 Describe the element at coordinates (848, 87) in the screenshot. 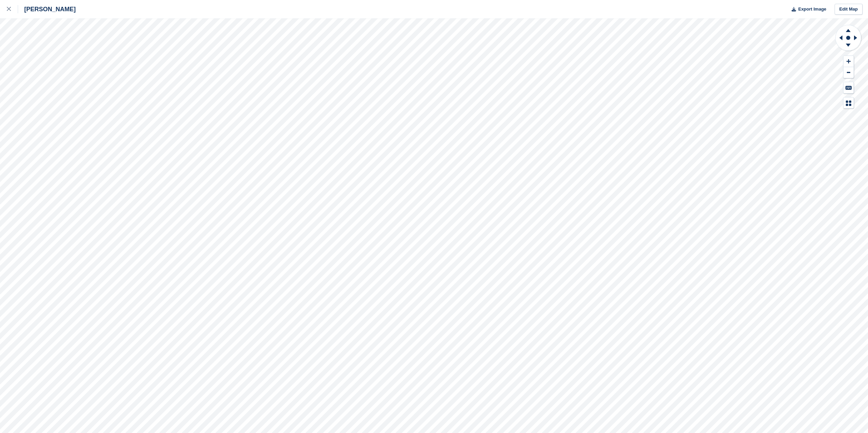

I see `button: Keyboard Shortcuts` at that location.